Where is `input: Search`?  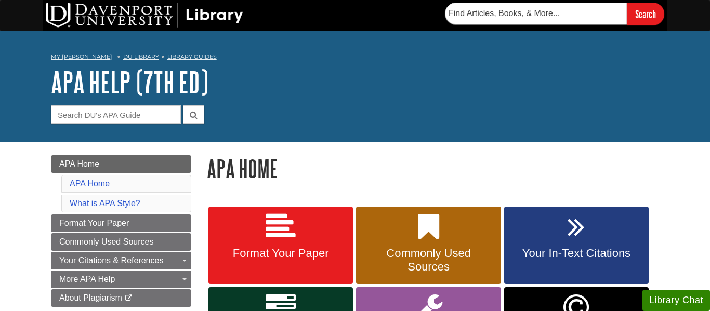
input: Search is located at coordinates (645, 14).